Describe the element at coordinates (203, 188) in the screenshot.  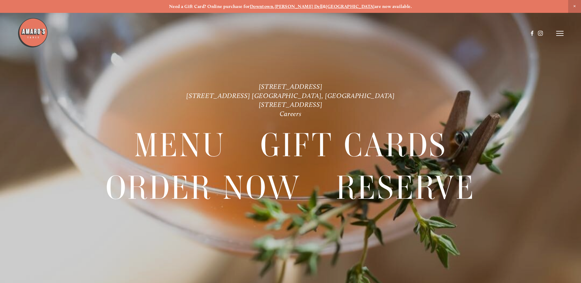
I see `a: Order Now` at that location.